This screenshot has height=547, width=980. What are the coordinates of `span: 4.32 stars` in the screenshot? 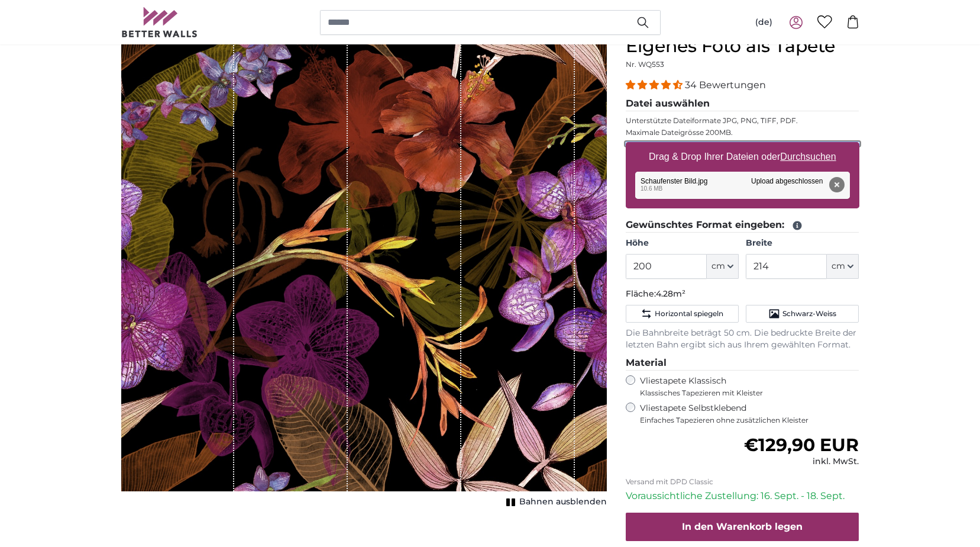 It's located at (656, 84).